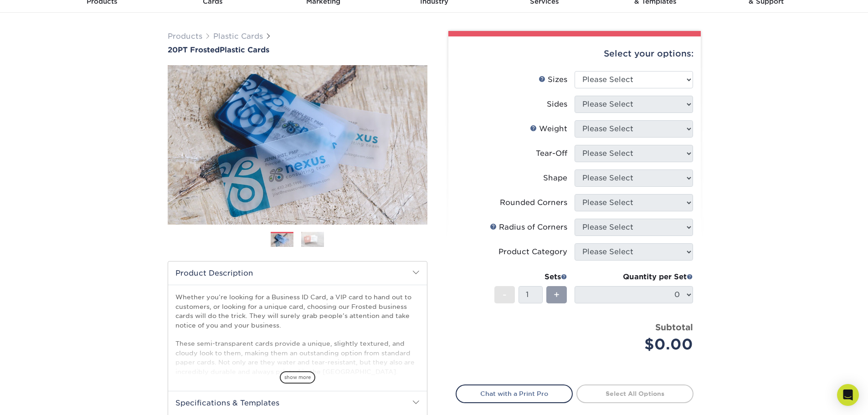 This screenshot has width=868, height=415. What do you see at coordinates (555, 178) in the screenshot?
I see `div: Shape` at bounding box center [555, 178].